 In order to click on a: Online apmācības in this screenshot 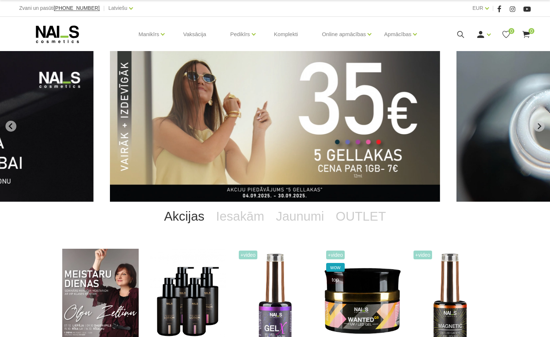, I will do `click(344, 34)`.